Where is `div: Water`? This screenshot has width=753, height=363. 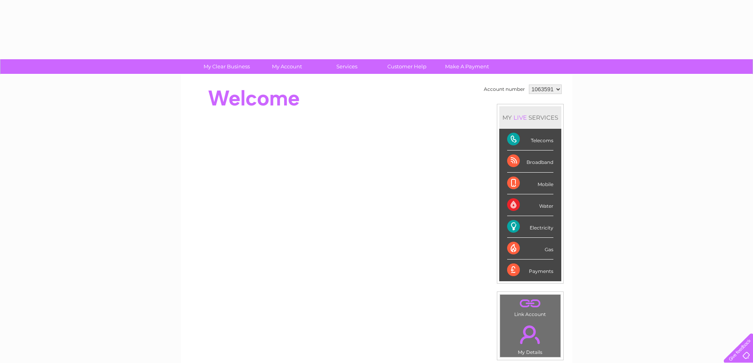
div: Water is located at coordinates (530, 205).